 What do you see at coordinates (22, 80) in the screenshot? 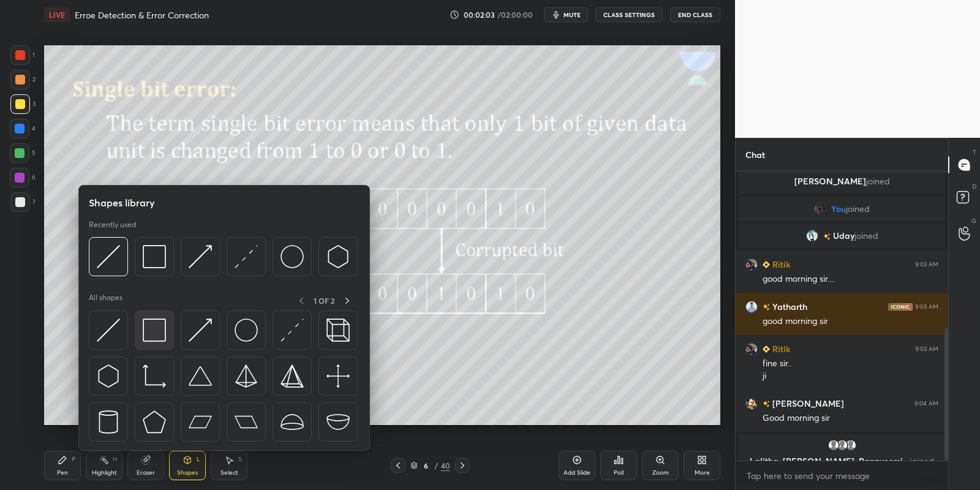
I see `div: 2` at bounding box center [22, 80].